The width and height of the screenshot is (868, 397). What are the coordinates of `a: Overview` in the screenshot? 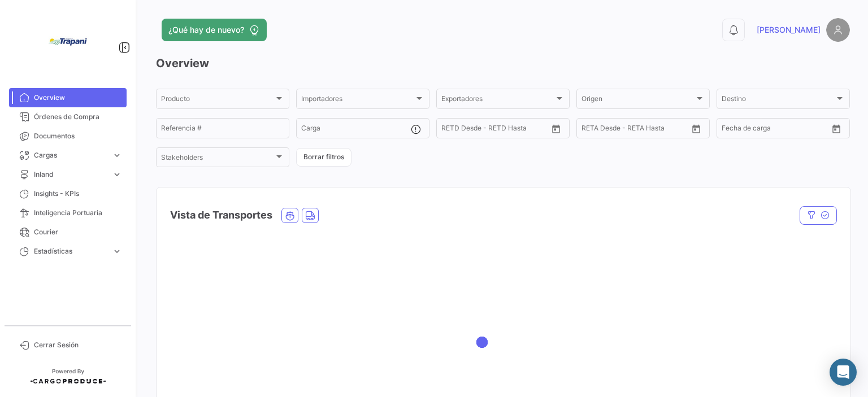 It's located at (68, 98).